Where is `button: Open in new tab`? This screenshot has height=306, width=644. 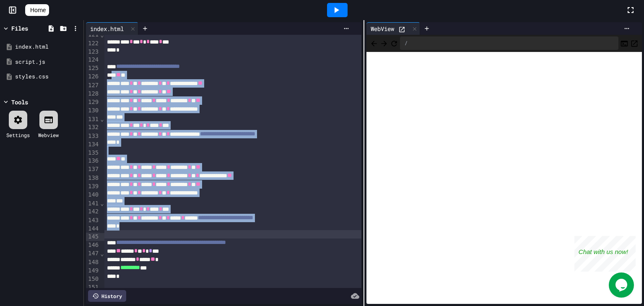 button: Open in new tab is located at coordinates (634, 43).